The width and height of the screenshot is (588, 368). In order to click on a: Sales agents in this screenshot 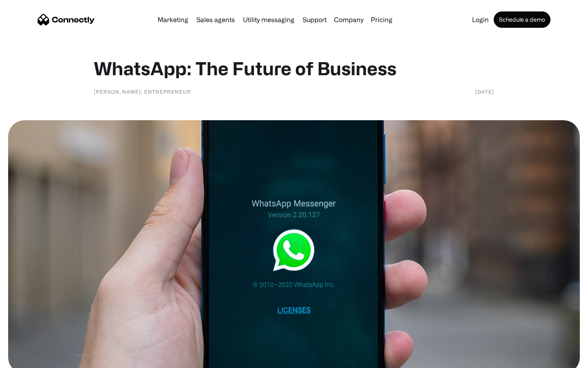, I will do `click(215, 20)`.